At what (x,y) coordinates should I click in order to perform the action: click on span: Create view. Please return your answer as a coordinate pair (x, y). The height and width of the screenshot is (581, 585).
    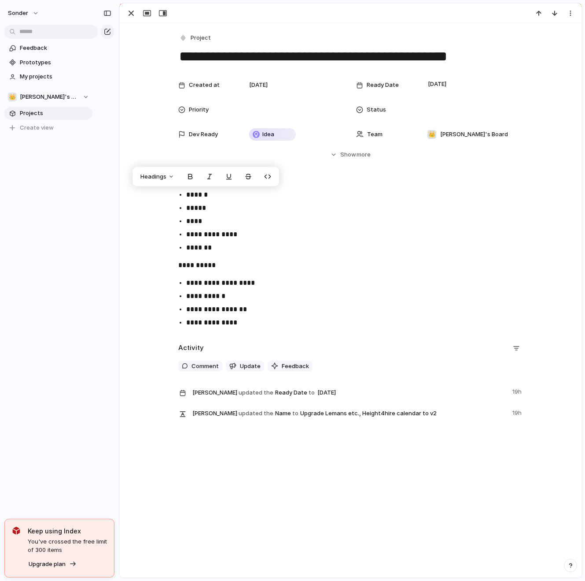
    Looking at the image, I should click on (37, 128).